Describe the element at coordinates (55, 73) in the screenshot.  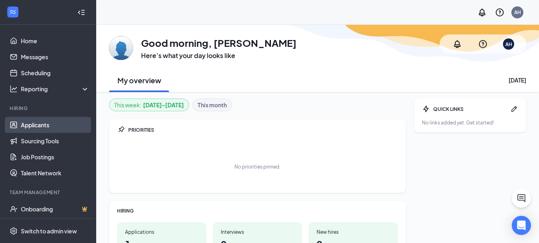
I see `a: Scheduling` at that location.